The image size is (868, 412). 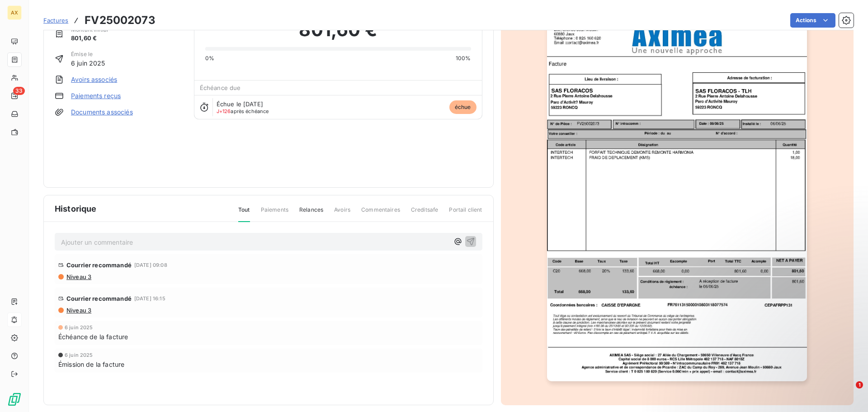 I want to click on span: Historique, so click(x=76, y=208).